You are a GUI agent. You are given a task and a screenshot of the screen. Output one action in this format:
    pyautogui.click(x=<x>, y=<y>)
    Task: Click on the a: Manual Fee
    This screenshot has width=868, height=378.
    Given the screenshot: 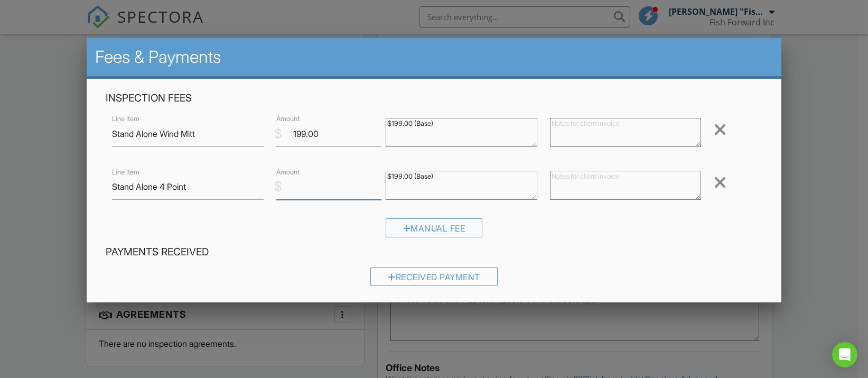 What is the action you would take?
    pyautogui.click(x=434, y=231)
    